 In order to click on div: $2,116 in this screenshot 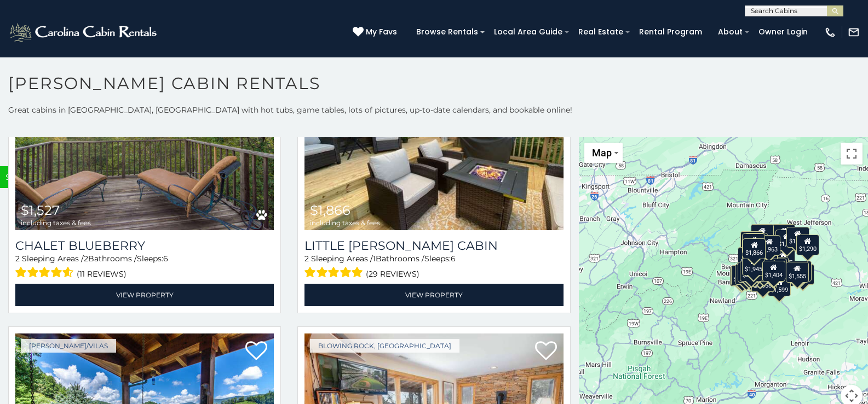, I will do `click(761, 234)`.